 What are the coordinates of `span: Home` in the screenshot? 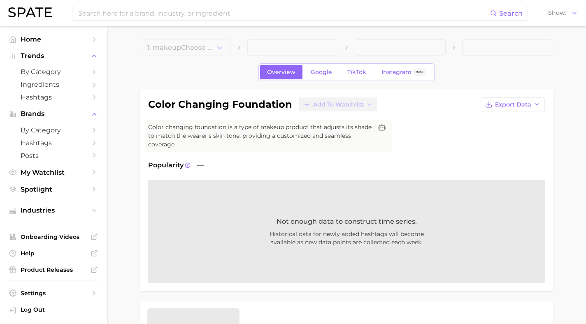 It's located at (54, 39).